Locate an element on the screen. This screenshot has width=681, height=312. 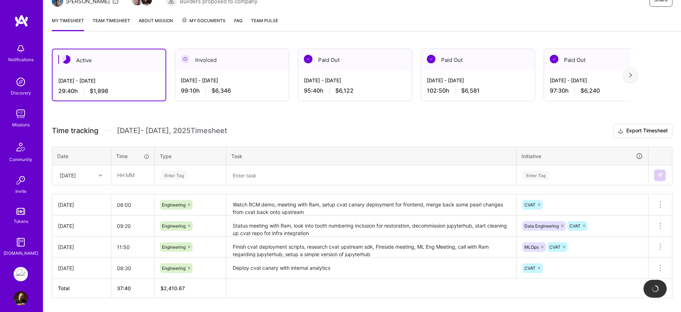
img: discovery is located at coordinates (21, 82).